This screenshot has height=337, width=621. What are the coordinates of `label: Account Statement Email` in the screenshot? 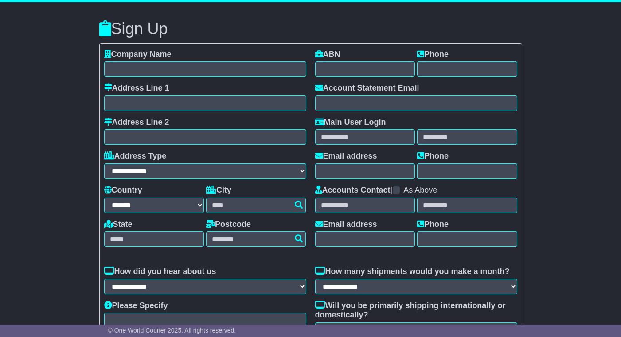 It's located at (367, 88).